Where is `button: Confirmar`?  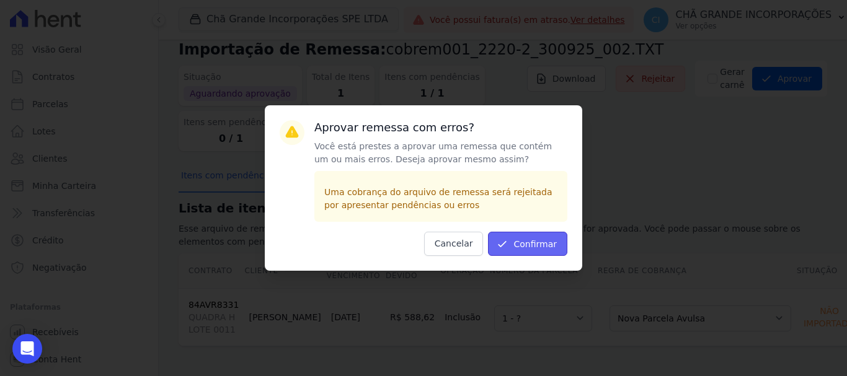
button: Confirmar is located at coordinates (528, 244).